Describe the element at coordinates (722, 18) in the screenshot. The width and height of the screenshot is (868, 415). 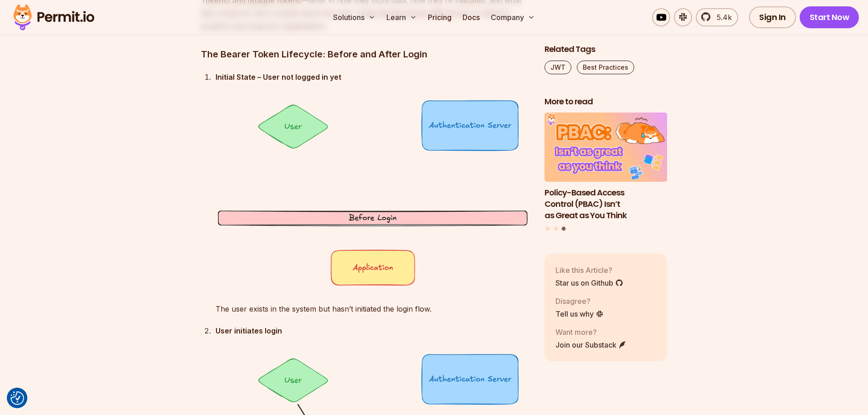
I see `span: 5.4k` at that location.